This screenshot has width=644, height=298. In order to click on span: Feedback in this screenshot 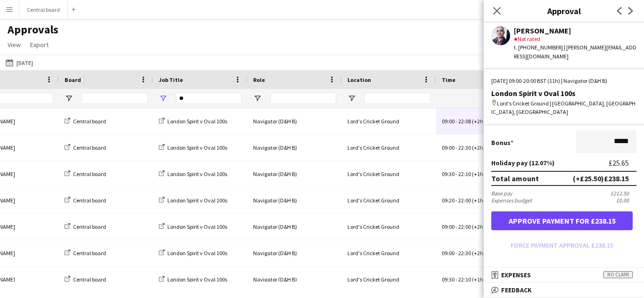, I will do `click(516, 290)`.